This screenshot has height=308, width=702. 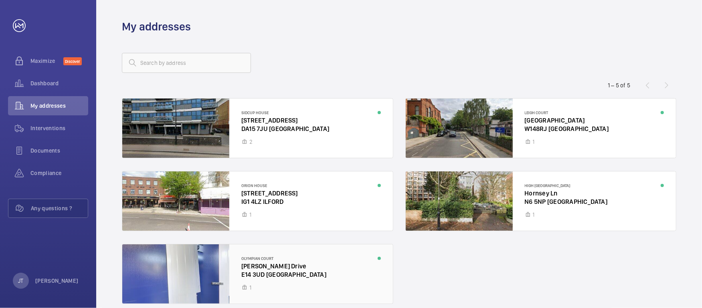 I want to click on span: Documents, so click(x=59, y=151).